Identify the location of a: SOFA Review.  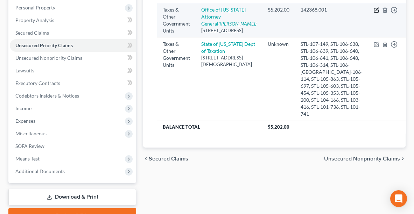
(73, 146).